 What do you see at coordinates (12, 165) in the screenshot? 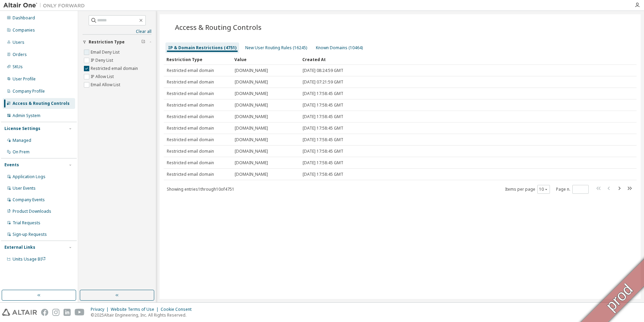
I see `div: Events` at bounding box center [12, 165].